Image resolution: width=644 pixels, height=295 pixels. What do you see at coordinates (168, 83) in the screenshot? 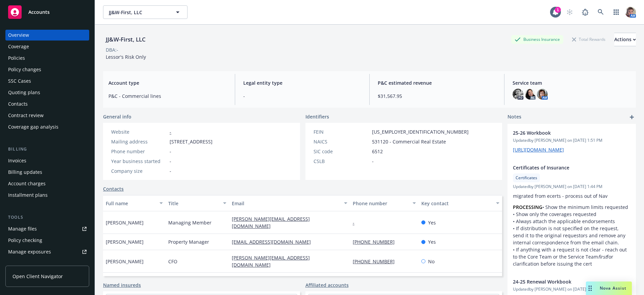
I see `span: Account type` at bounding box center [168, 83].